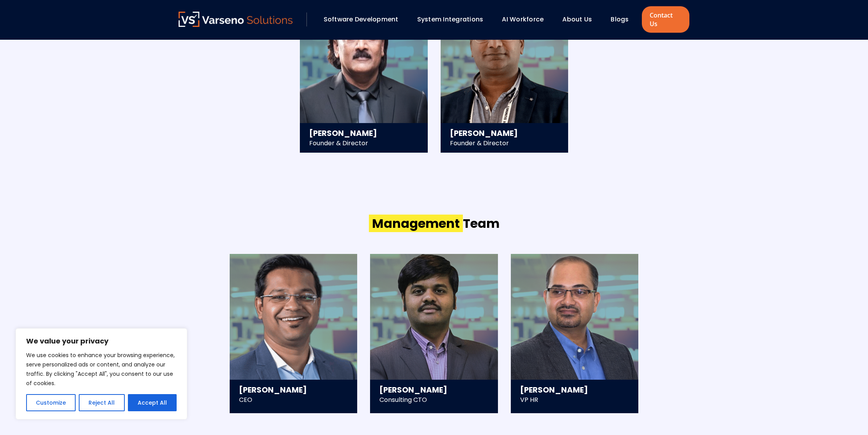 The width and height of the screenshot is (868, 435). Describe the element at coordinates (434, 404) in the screenshot. I see `div: Consulting CTO` at that location.